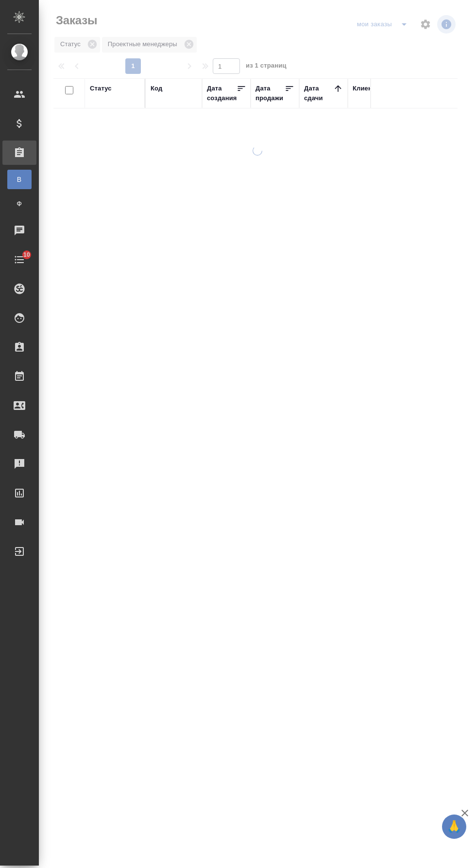 This screenshot has width=476, height=868. I want to click on a: Ф, so click(19, 204).